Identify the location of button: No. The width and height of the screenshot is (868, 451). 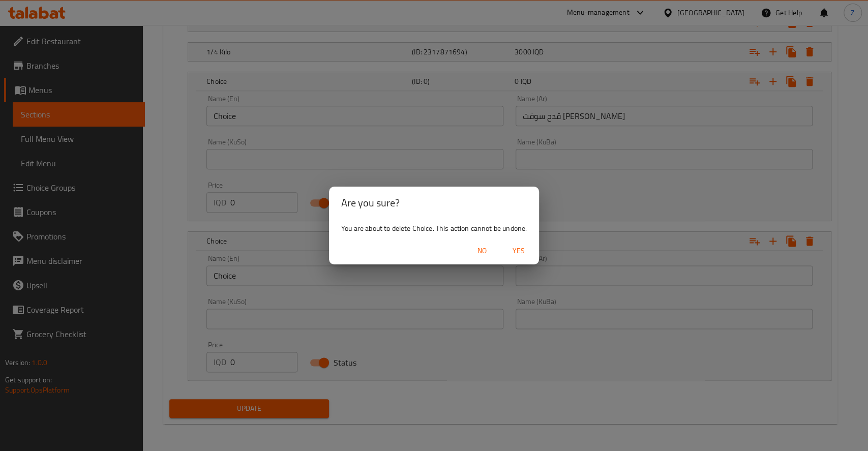
(482, 251).